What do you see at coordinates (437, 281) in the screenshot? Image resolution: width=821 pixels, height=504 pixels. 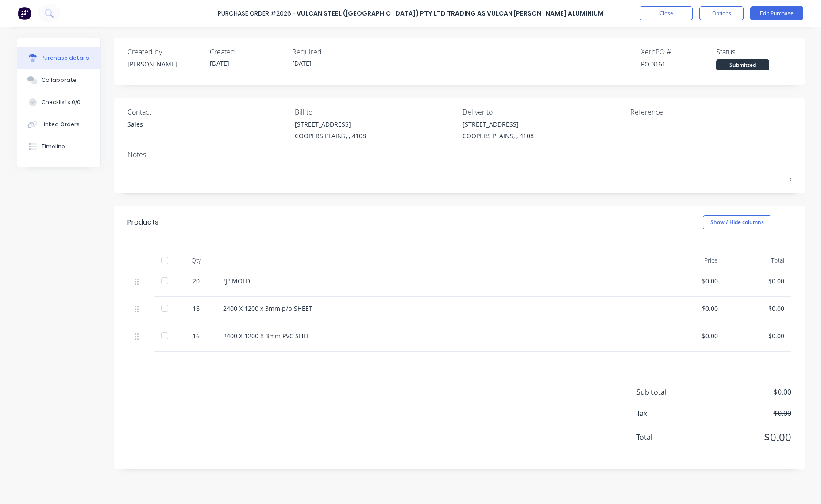 I see `div: "J" MOLD` at bounding box center [437, 281].